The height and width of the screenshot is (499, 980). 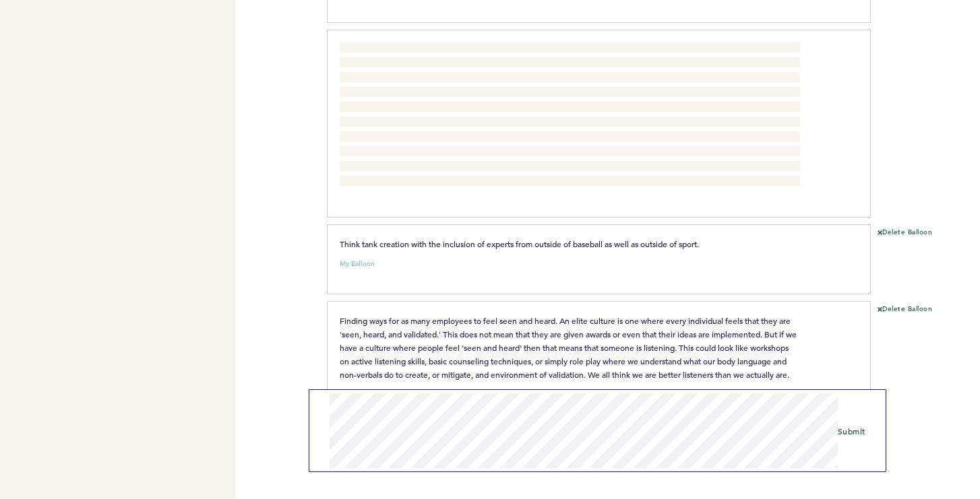 I want to click on span: Loremipsum Dolo Sitametconsec (adip Elitseddoe Tempor) - INC utlab etdolor MAGna aliquaeni admini..., so click(x=570, y=117).